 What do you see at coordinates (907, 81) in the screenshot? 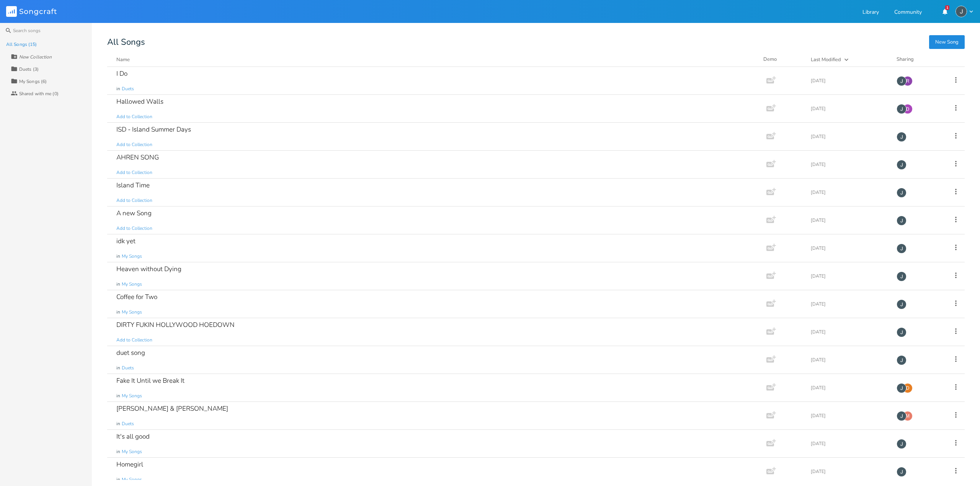
I see `div: rachelmaddenn` at bounding box center [907, 81].